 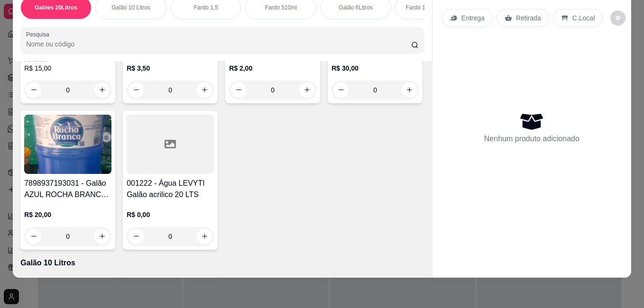 What do you see at coordinates (170, 189) in the screenshot?
I see `h4: 001222 - Água LEVYTI Galão acrilico 20 LTS` at bounding box center [170, 189].